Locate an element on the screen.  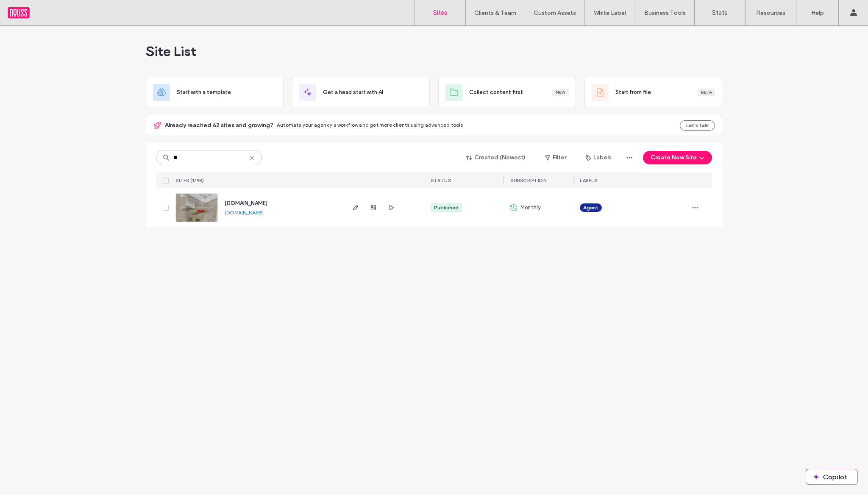
span: Collect content first is located at coordinates (496, 92).